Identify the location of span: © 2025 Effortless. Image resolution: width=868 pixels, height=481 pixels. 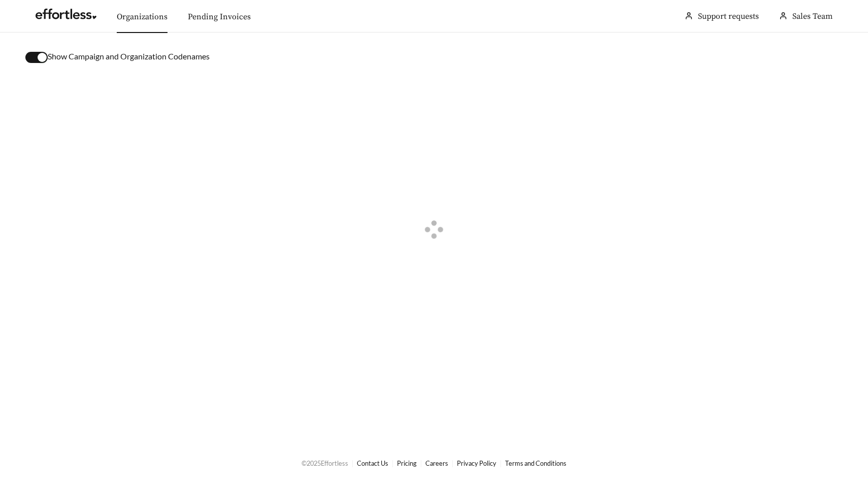
(325, 464).